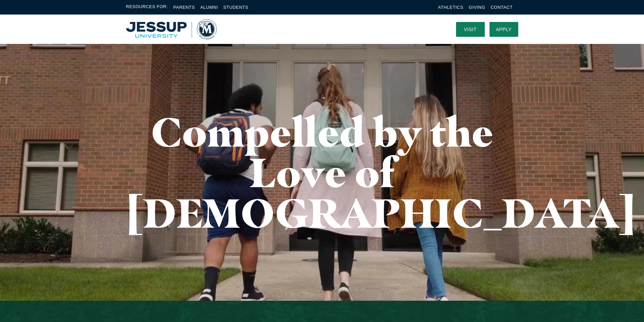 The image size is (644, 322). I want to click on a: Students, so click(236, 7).